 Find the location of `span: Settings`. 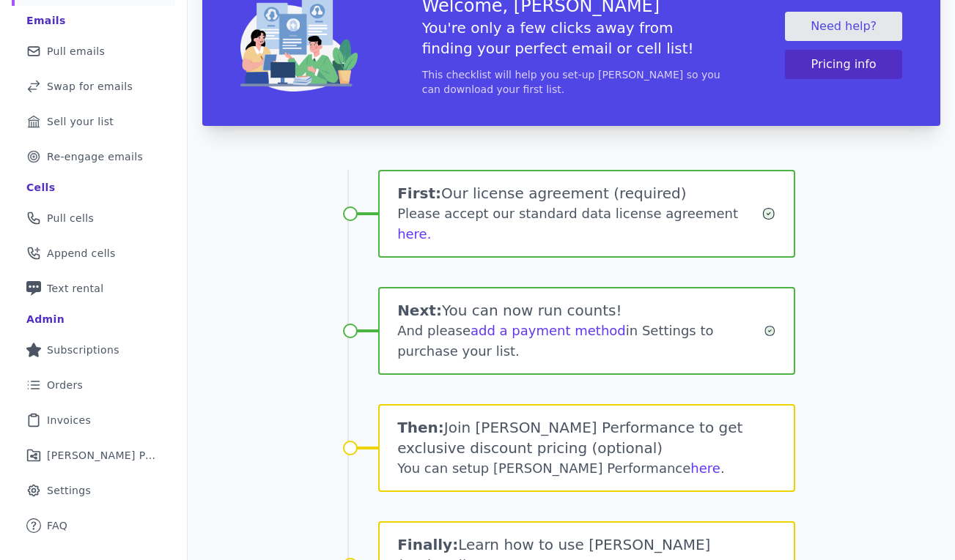

span: Settings is located at coordinates (69, 490).